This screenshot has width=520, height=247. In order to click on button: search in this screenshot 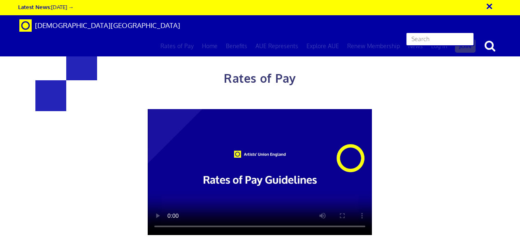, I will do `click(490, 46)`.